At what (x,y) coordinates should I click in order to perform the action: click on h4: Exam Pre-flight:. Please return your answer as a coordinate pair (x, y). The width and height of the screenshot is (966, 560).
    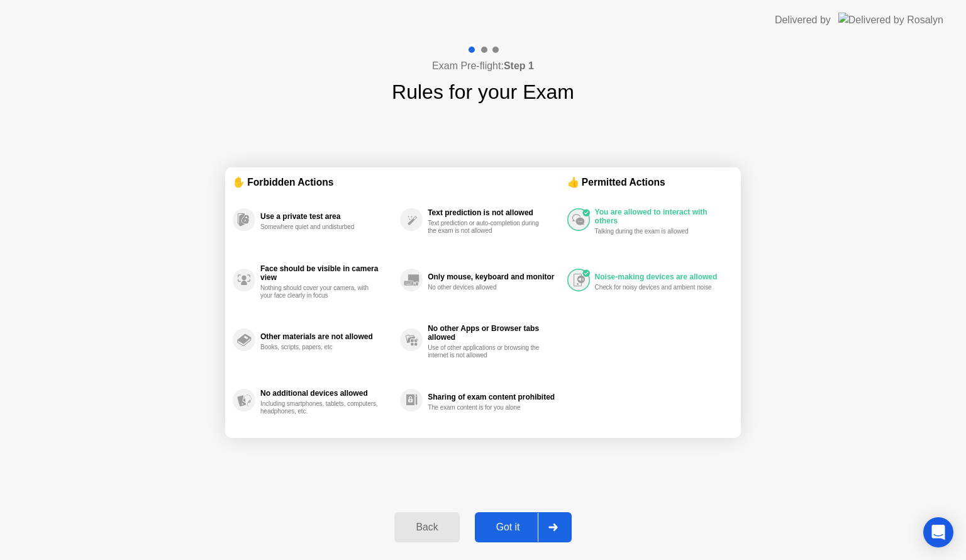
    Looking at the image, I should click on (483, 66).